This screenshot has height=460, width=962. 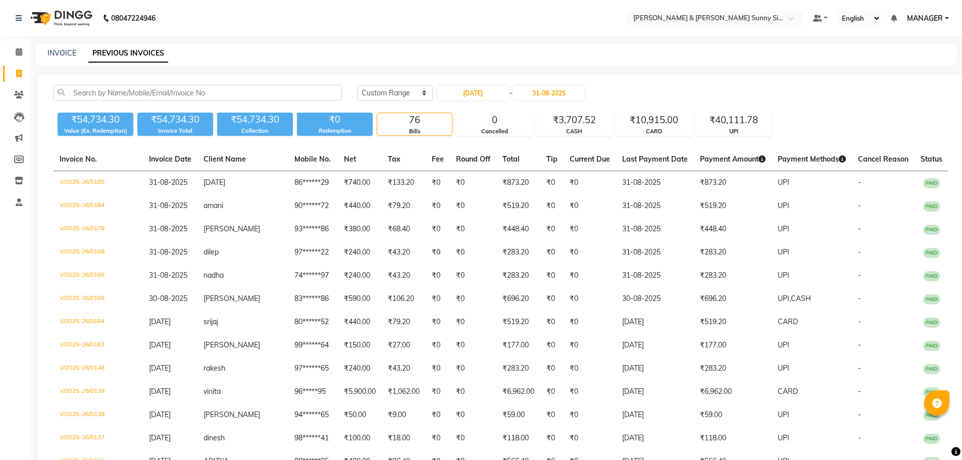 I want to click on div: Value (Ex. Redemption), so click(x=95, y=131).